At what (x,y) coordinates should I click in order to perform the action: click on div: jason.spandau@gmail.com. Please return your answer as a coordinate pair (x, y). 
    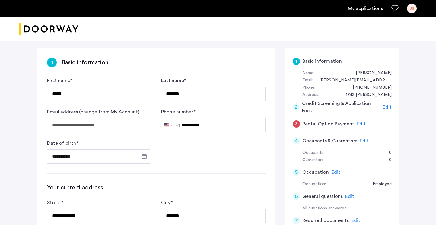
    Looking at the image, I should click on (352, 80).